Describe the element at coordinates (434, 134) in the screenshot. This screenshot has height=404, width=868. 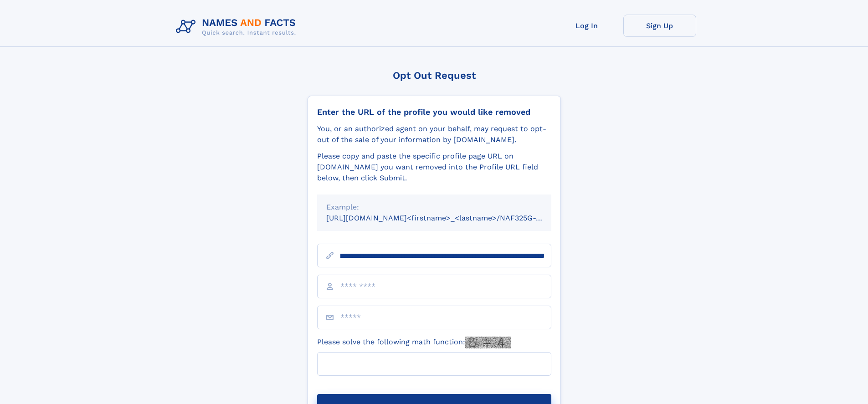
I see `div: You, or an authorized agent on your behalf, may request to opt-out of the sale of your informatio...` at that location.